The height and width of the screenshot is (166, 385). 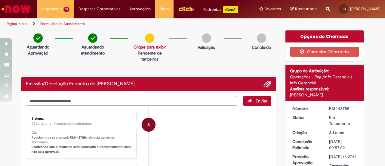 I want to click on a: Rascunhos, so click(x=303, y=9).